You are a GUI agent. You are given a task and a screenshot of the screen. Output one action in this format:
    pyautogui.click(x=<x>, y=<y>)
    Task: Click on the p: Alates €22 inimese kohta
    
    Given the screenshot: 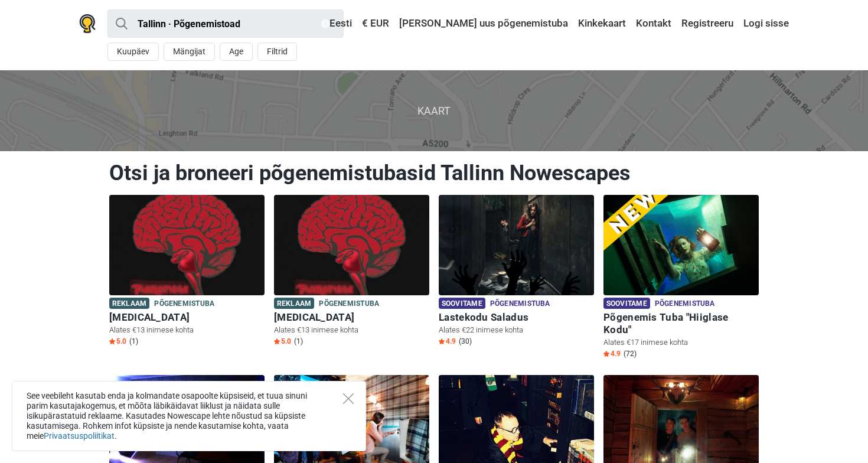 What is the action you would take?
    pyautogui.click(x=516, y=330)
    